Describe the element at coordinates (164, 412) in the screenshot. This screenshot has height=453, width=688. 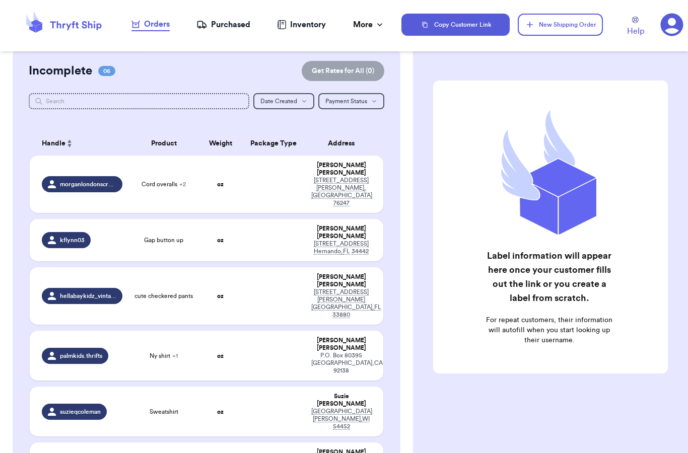
I see `span: Sweatshirt` at that location.